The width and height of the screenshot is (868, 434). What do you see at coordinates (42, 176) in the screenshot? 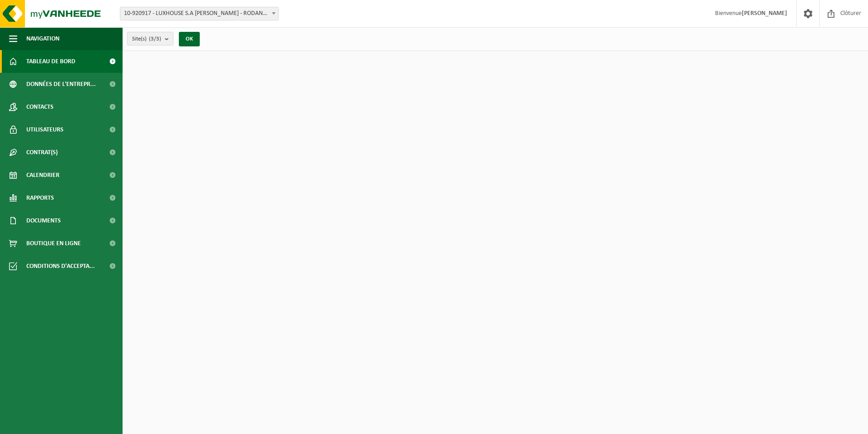
I see `span: Calendrier` at bounding box center [42, 176].